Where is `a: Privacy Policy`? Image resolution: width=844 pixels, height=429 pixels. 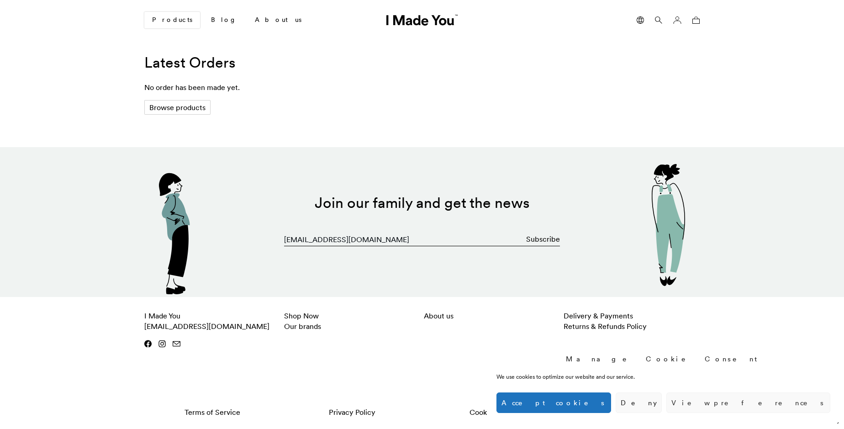
a: Privacy Policy is located at coordinates (352, 412).